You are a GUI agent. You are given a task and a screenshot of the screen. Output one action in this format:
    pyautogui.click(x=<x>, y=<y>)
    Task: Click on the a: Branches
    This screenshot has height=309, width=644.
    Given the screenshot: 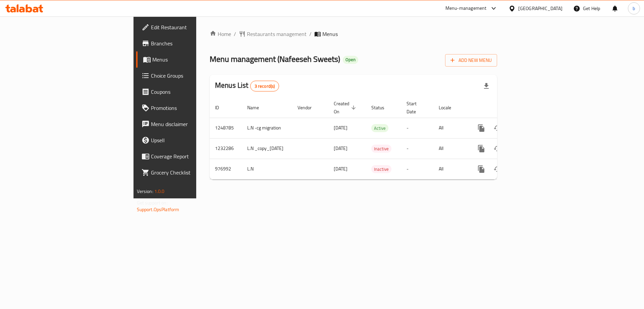 What is the action you would take?
    pyautogui.click(x=189, y=43)
    